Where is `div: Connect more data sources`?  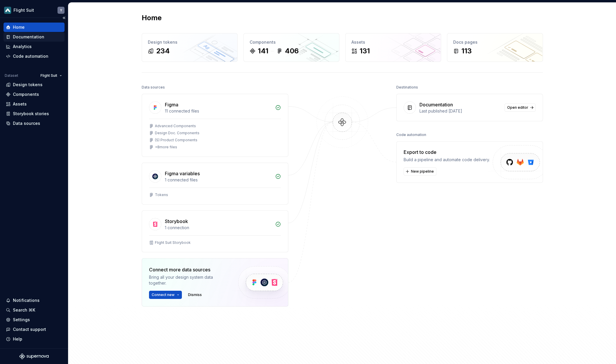 div: Connect more data sources is located at coordinates (189, 270).